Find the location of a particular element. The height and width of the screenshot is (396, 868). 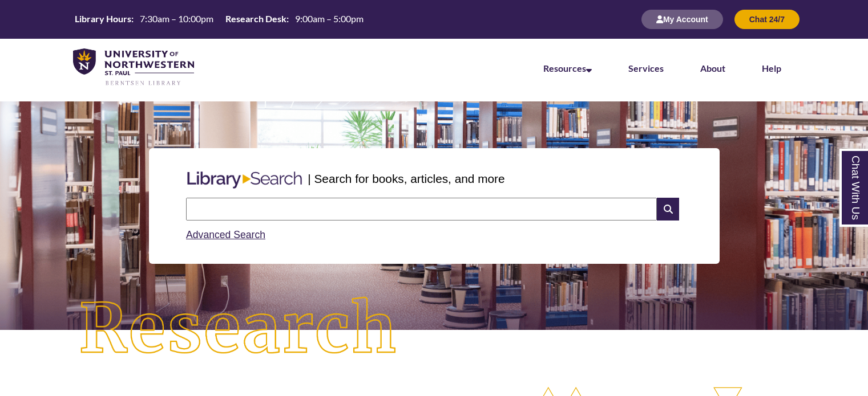

table: Hours Today is located at coordinates (219, 19).